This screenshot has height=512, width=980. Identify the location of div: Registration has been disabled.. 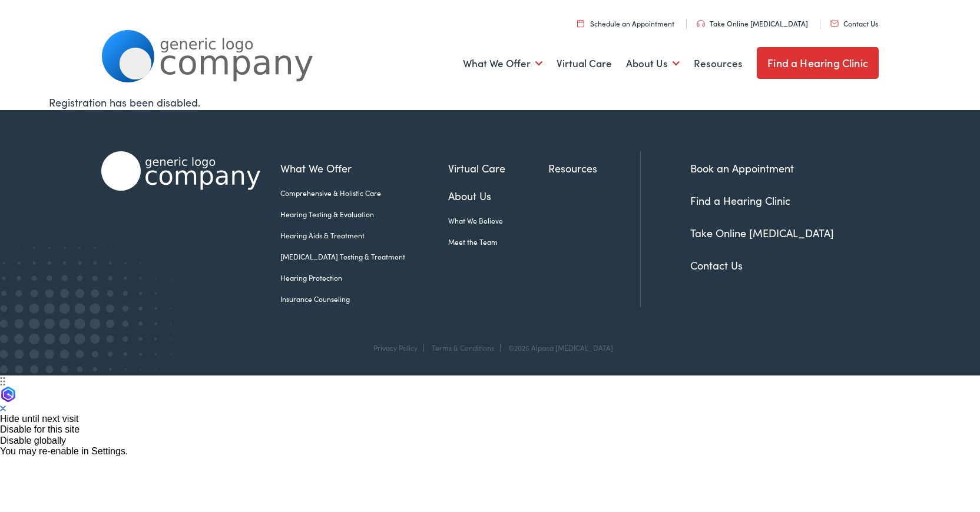
(490, 102).